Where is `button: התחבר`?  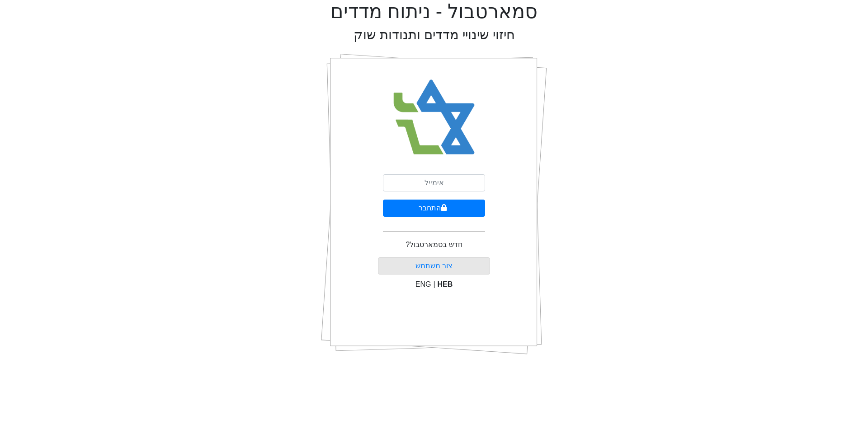 button: התחבר is located at coordinates (434, 208).